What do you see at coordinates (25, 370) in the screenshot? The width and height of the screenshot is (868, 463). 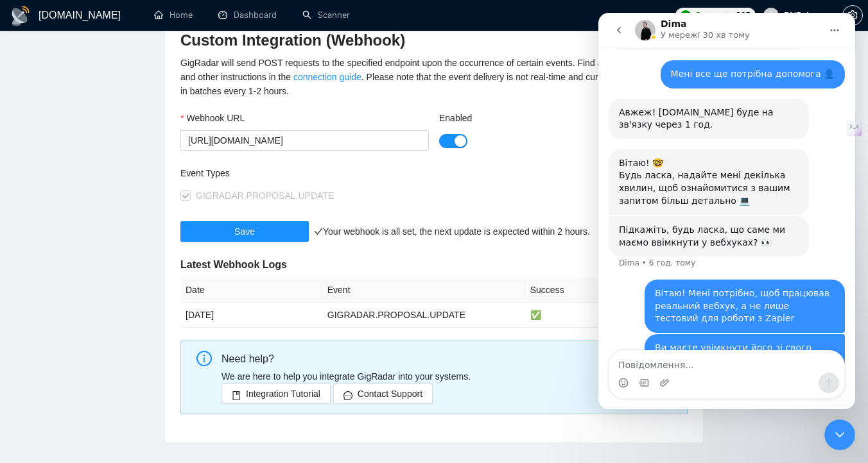 I see `button: Вибір емодзі` at bounding box center [25, 370].